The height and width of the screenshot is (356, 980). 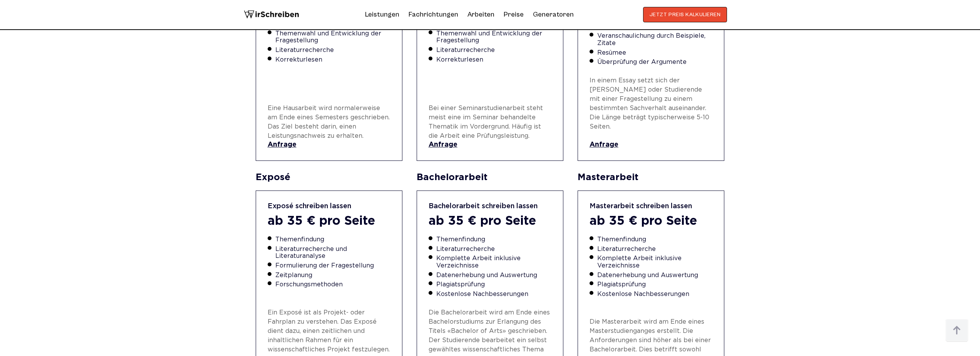 I want to click on li: Veranschaulichung durch Beispiele, Zitate, so click(x=655, y=39).